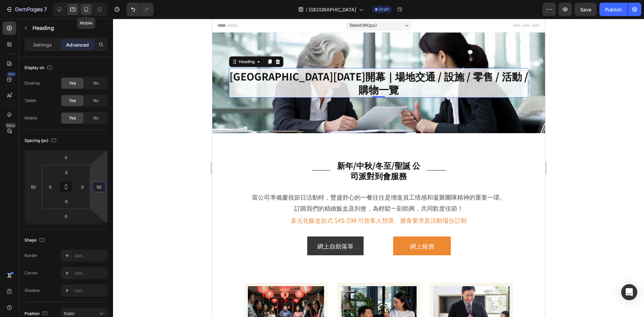 The image size is (644, 317). What do you see at coordinates (36, 240) in the screenshot?
I see `div: Shape` at bounding box center [36, 240].